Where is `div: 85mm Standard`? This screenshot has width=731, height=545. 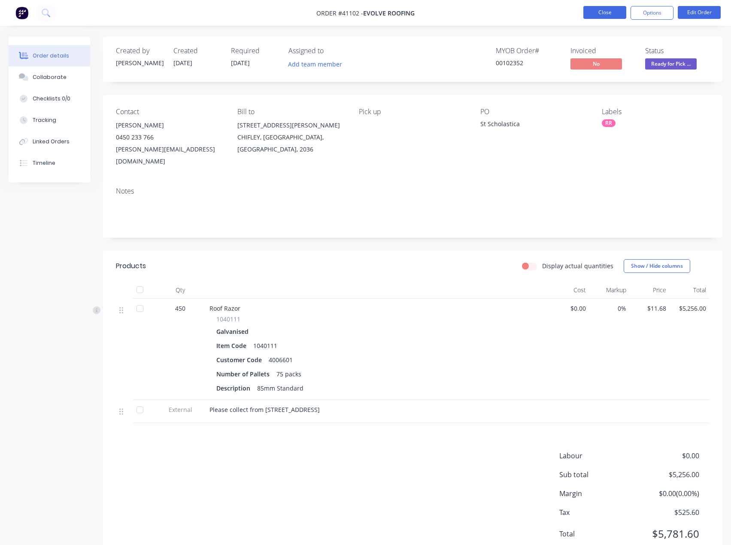
div: 85mm Standard is located at coordinates (280, 388).